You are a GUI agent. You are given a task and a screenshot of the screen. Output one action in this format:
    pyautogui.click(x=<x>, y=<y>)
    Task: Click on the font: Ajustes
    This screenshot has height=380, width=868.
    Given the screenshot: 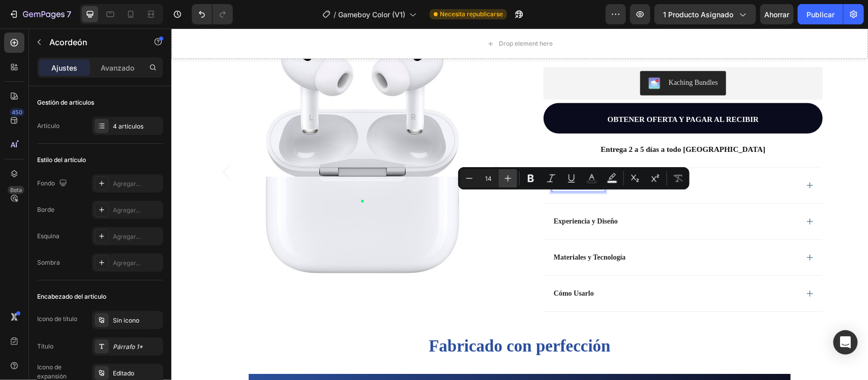 What is the action you would take?
    pyautogui.click(x=65, y=68)
    